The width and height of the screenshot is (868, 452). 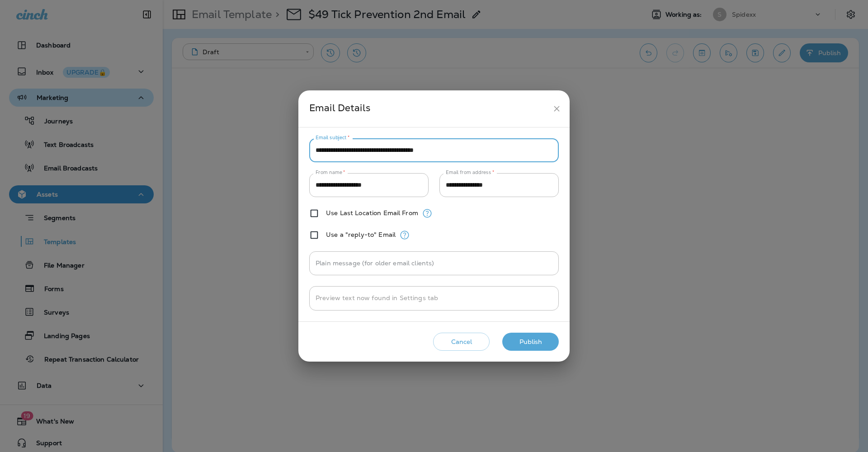 What do you see at coordinates (372, 213) in the screenshot?
I see `label: Use Last Location Email From` at bounding box center [372, 213].